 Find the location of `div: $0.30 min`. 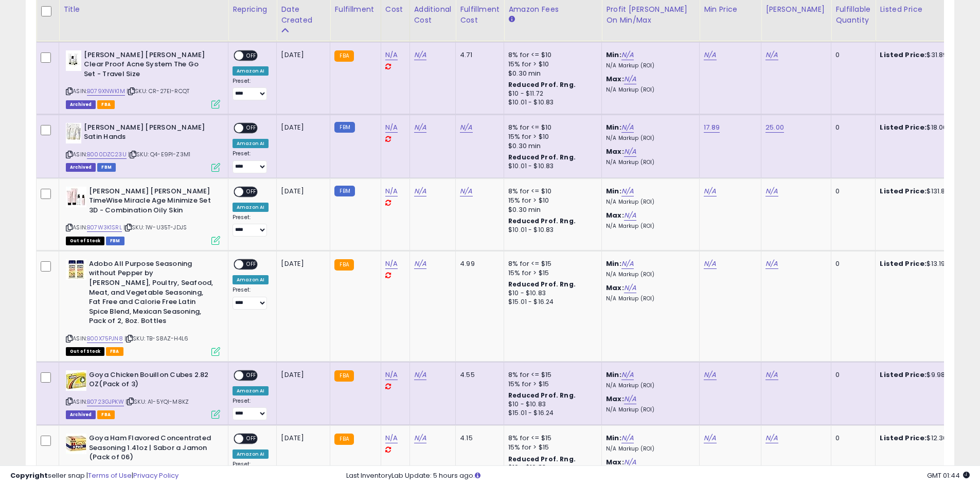

div: $0.30 min is located at coordinates (551, 74).